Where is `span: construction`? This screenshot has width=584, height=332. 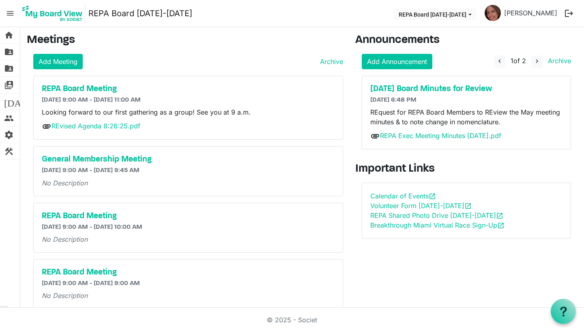 span: construction is located at coordinates (9, 152).